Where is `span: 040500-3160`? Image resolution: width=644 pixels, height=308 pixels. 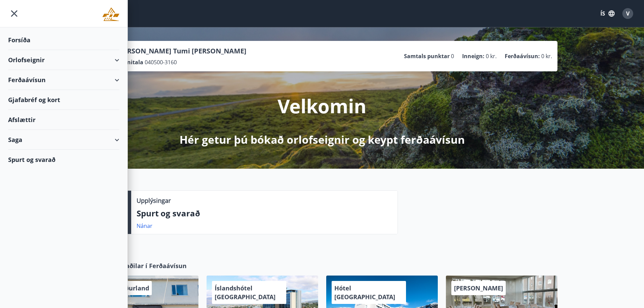 span: 040500-3160 is located at coordinates (160, 62).